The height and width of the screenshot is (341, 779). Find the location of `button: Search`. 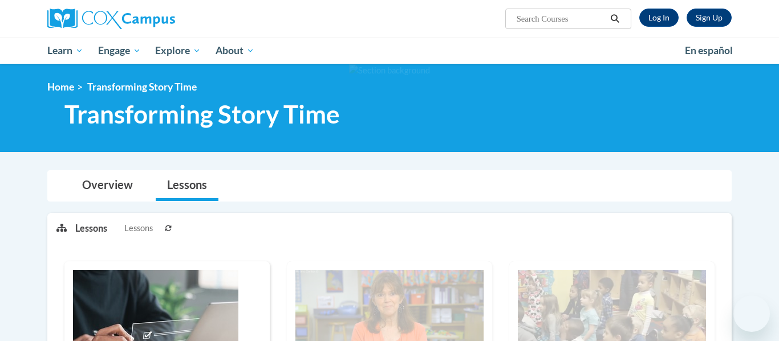

button: Search is located at coordinates (615, 19).